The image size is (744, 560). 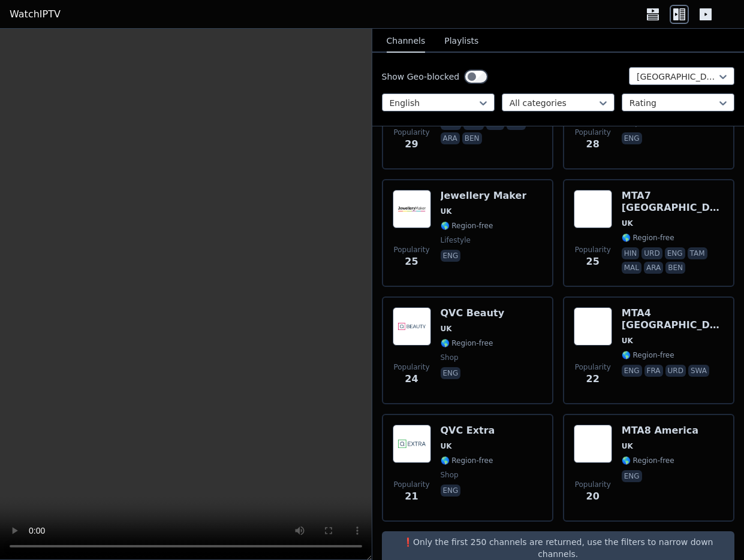 I want to click on a: WatchIPTV, so click(x=34, y=15).